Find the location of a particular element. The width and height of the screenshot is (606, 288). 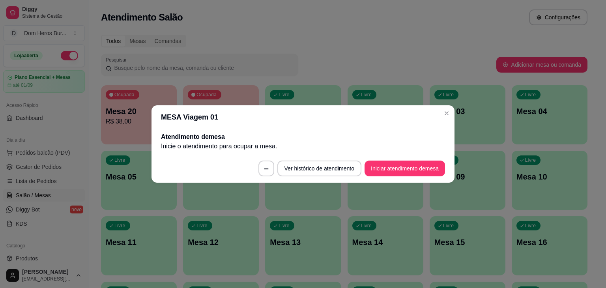

button: Ver histórico de atendimento is located at coordinates (319, 168).